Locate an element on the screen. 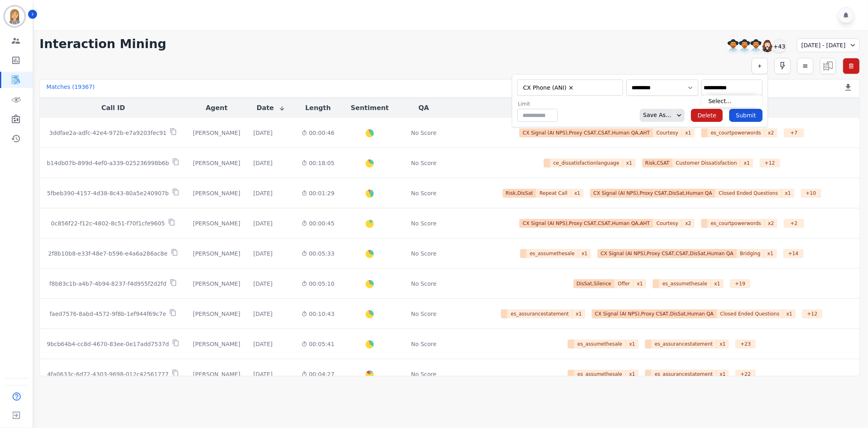 Image resolution: width=868 pixels, height=428 pixels. button: QA is located at coordinates (424, 108).